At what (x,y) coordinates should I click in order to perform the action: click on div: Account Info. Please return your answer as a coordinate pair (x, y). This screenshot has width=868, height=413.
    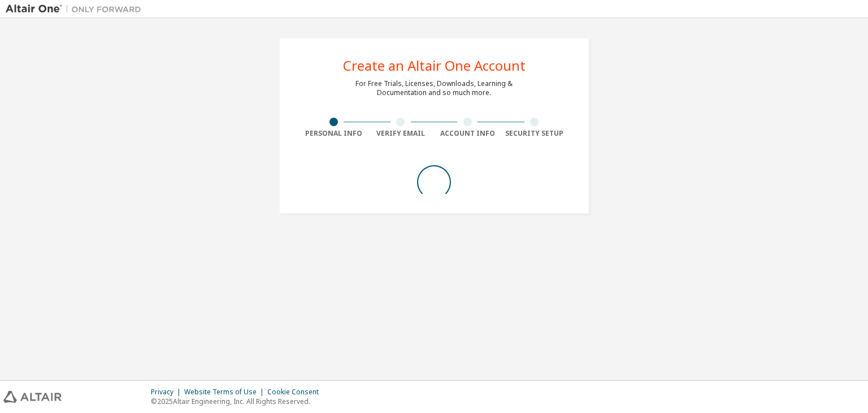
    Looking at the image, I should click on (467, 134).